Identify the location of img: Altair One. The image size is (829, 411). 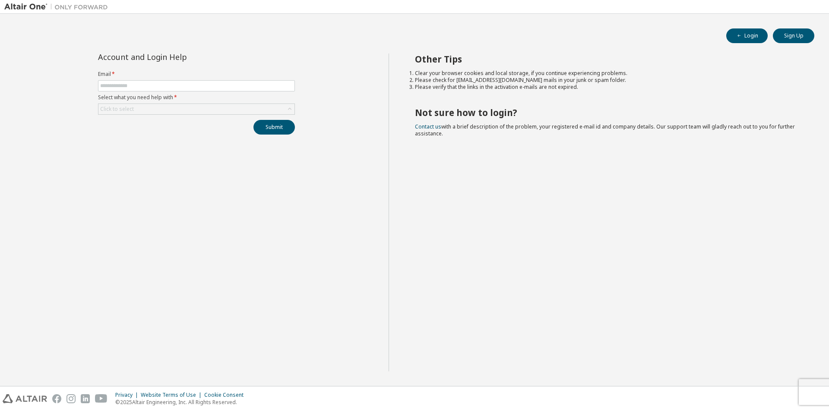
(58, 7).